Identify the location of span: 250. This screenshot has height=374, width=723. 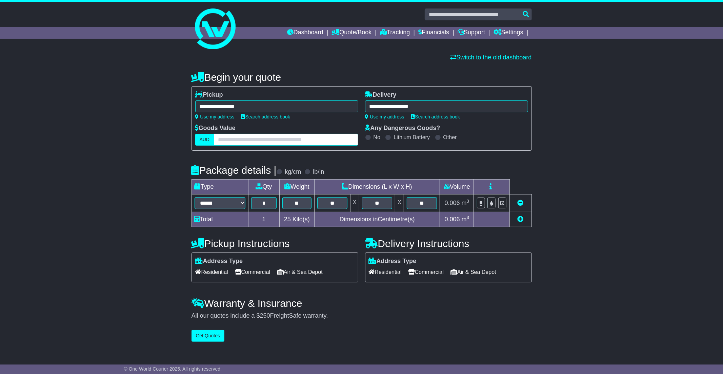
(265, 315).